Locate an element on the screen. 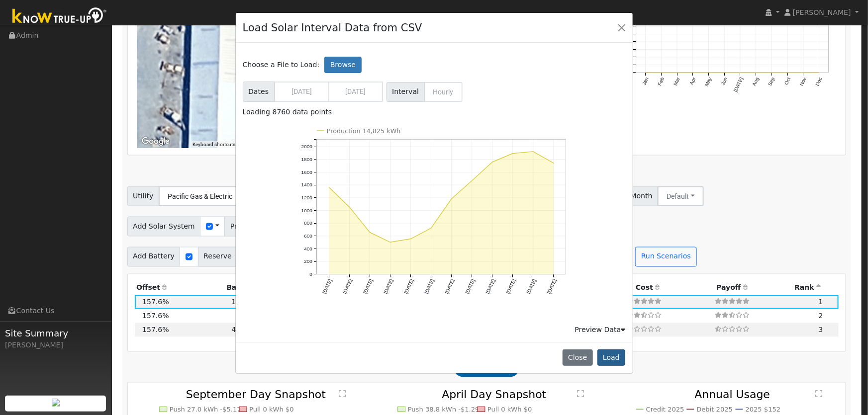  div: Preview Data is located at coordinates (600, 329).